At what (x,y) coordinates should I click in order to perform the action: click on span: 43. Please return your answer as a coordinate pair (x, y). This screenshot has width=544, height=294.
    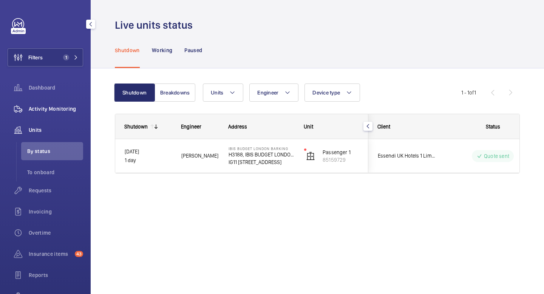
    Looking at the image, I should click on (79, 254).